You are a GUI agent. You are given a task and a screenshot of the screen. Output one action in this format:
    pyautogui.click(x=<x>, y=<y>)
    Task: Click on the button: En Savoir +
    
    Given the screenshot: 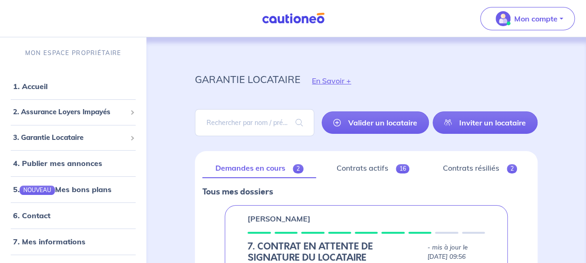 What is the action you would take?
    pyautogui.click(x=332, y=81)
    